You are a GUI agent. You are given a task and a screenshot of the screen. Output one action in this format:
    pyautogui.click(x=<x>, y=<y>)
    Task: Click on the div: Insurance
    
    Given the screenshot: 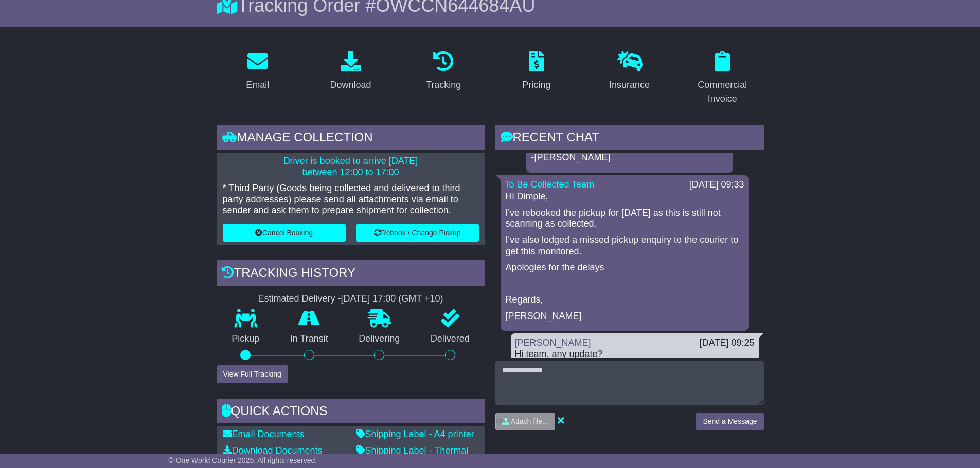 What is the action you would take?
    pyautogui.click(x=629, y=85)
    